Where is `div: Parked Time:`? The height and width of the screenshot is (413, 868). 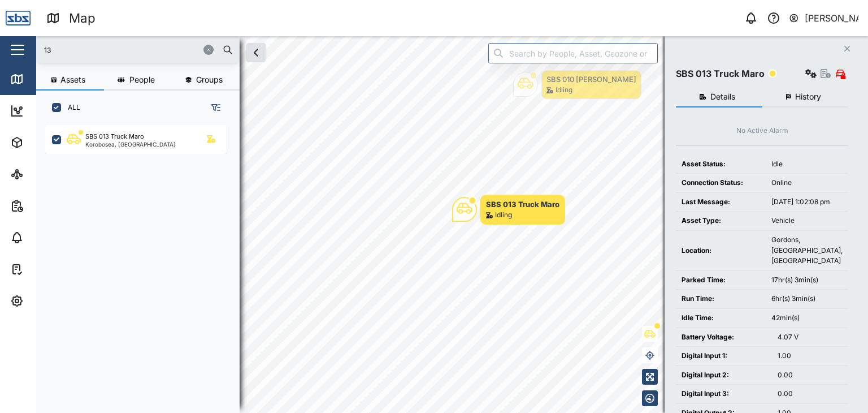
div: Parked Time: is located at coordinates (721, 280).